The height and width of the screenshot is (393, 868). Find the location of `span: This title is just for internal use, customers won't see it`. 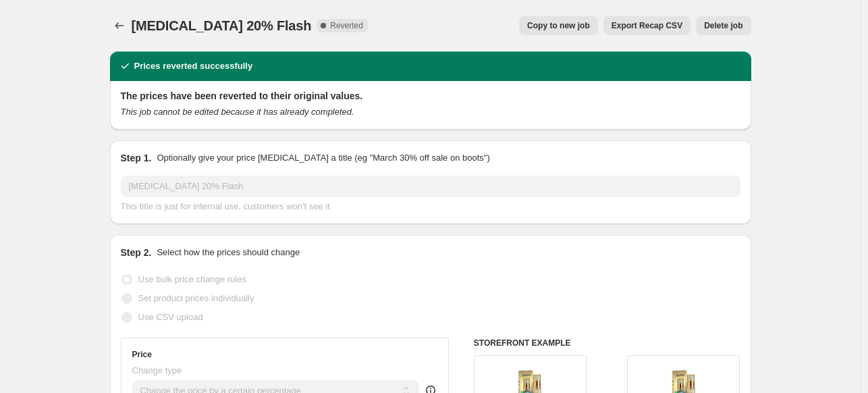

span: This title is just for internal use, customers won't see it is located at coordinates (226, 206).